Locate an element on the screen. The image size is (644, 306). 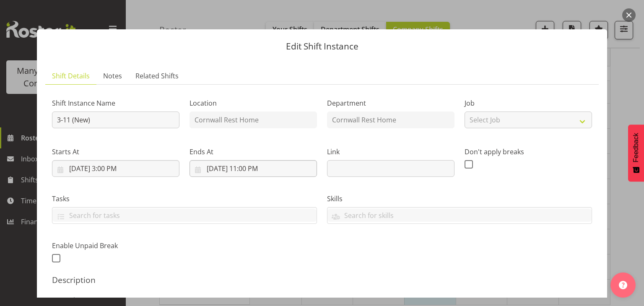
p: Care Giver is located at coordinates (322, 300).